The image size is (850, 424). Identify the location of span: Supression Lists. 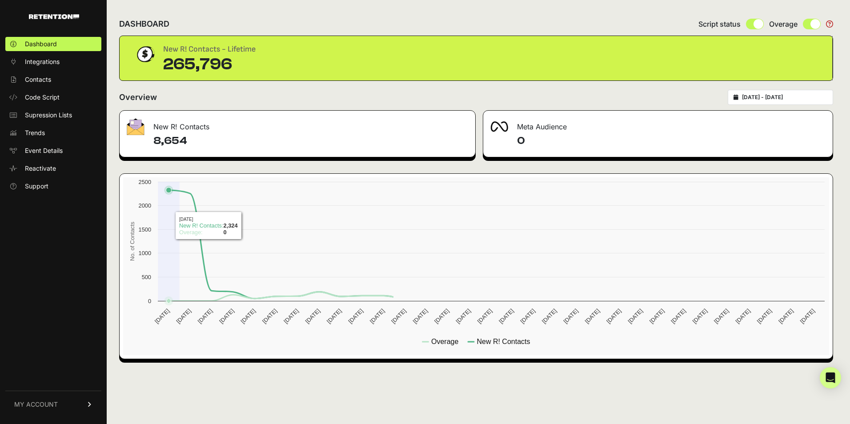
(48, 115).